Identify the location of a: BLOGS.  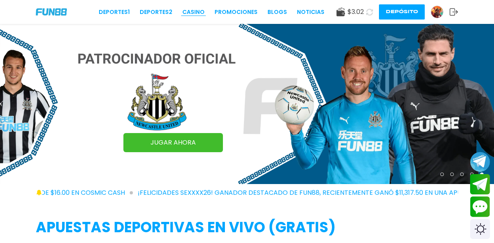
(277, 12).